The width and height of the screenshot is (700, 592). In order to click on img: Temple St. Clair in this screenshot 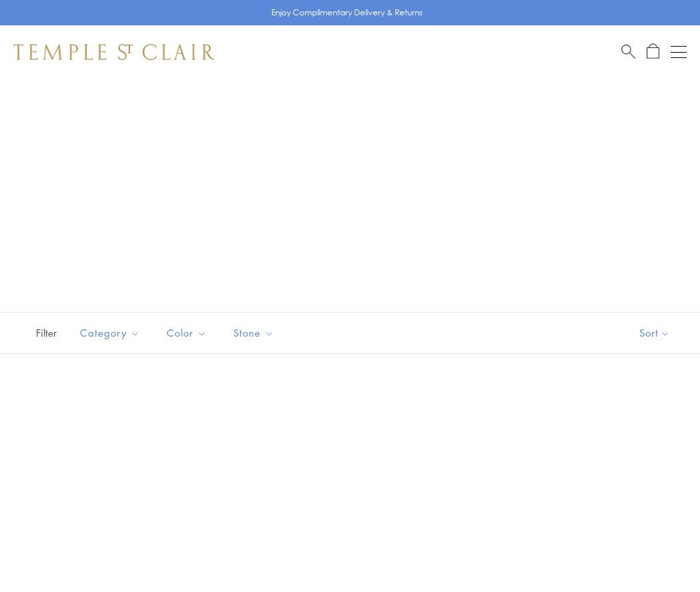, I will do `click(114, 52)`.